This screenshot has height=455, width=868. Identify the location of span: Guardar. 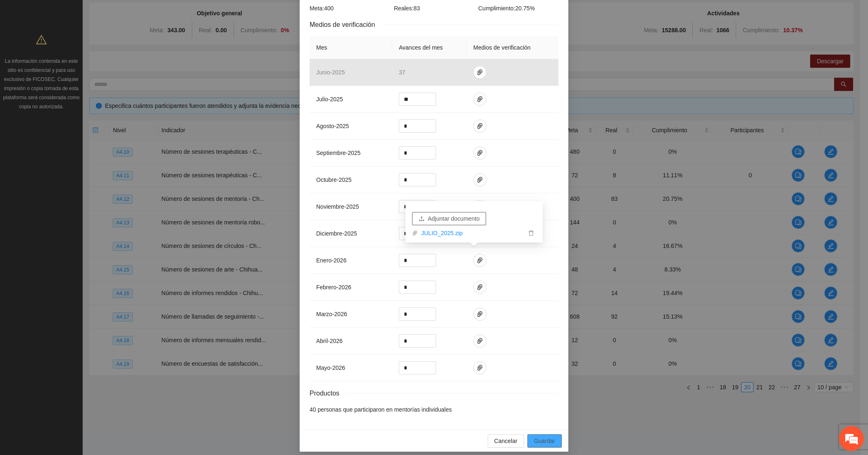
(544, 441).